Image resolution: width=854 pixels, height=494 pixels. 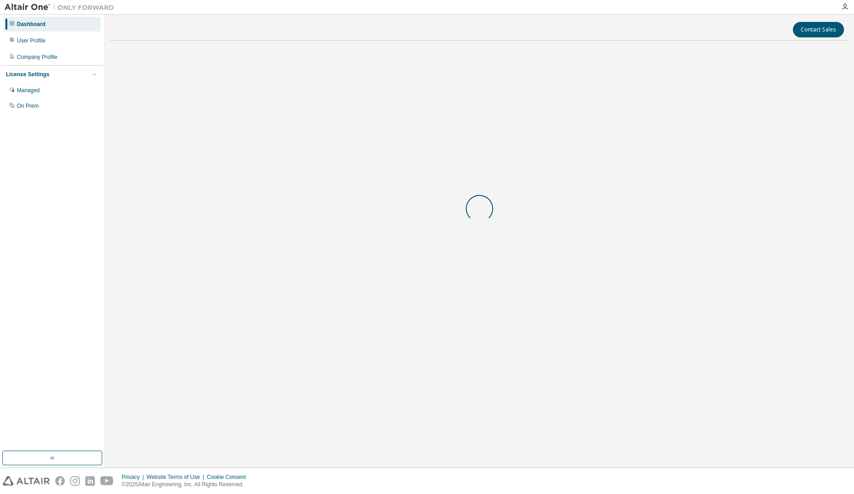 What do you see at coordinates (134, 477) in the screenshot?
I see `div: Privacy` at bounding box center [134, 477].